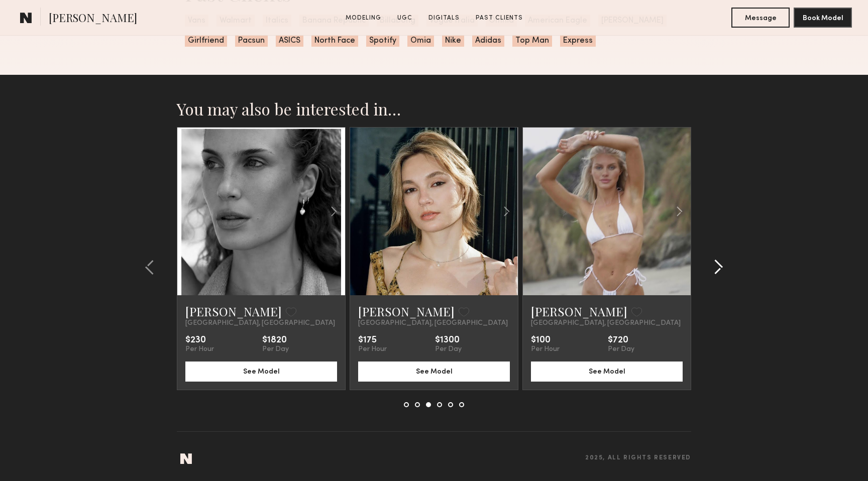 The image size is (868, 481). What do you see at coordinates (363, 18) in the screenshot?
I see `a: Modeling` at bounding box center [363, 18].